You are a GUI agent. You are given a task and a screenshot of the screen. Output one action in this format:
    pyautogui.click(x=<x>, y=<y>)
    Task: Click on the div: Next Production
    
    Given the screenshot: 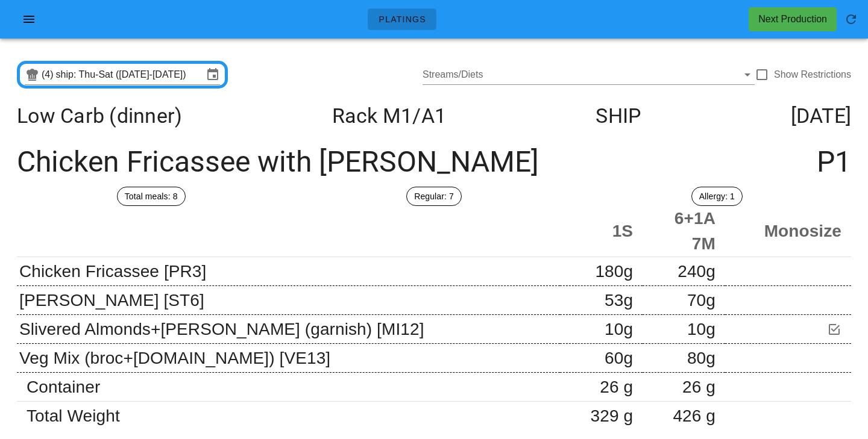 What is the action you would take?
    pyautogui.click(x=793, y=19)
    